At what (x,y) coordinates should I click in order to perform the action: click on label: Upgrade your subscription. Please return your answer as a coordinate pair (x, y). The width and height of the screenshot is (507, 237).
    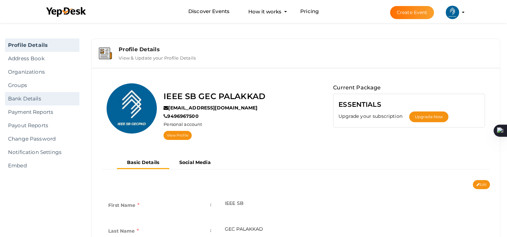
    Looking at the image, I should click on (373, 116).